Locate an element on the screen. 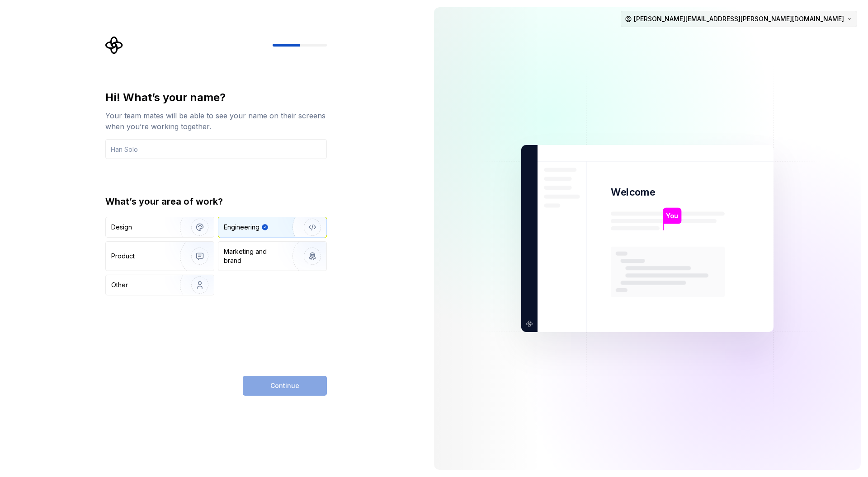  div: Your team mates will be able to see your name on their screens when you’re working together. is located at coordinates (216, 121).